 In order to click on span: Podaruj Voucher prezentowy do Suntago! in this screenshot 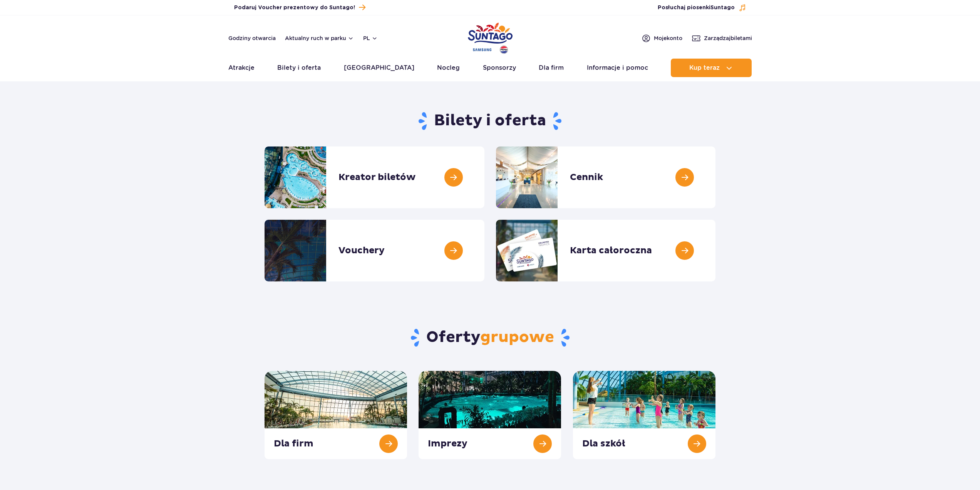, I will do `click(295, 8)`.